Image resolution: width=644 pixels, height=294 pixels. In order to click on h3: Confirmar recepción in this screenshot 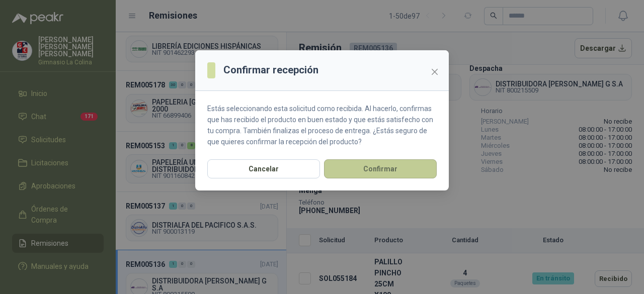, I will do `click(271, 70)`.